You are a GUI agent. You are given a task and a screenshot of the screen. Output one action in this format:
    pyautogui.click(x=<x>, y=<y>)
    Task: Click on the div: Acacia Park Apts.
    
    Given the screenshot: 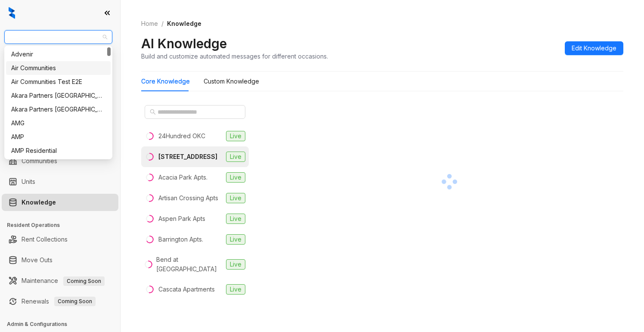 What is the action you would take?
    pyautogui.click(x=183, y=177)
    